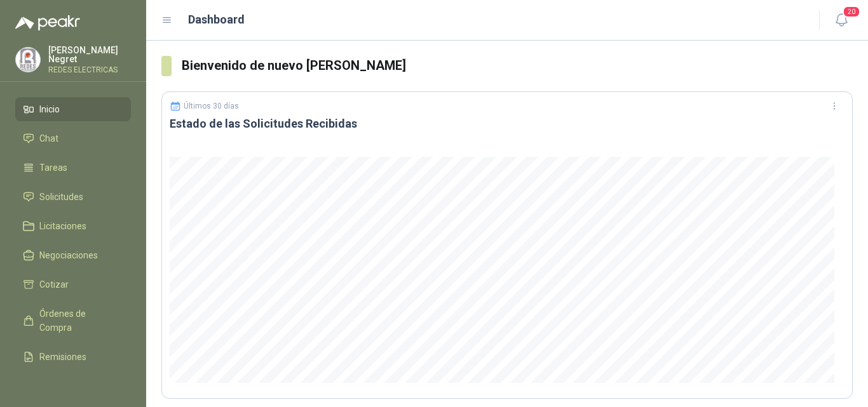 This screenshot has width=868, height=407. I want to click on a: Tareas, so click(73, 167).